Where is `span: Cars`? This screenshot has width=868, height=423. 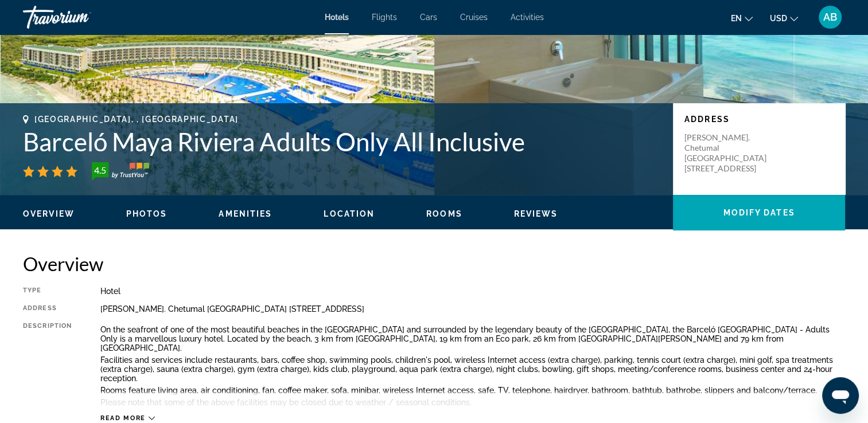
span: Cars is located at coordinates (428, 17).